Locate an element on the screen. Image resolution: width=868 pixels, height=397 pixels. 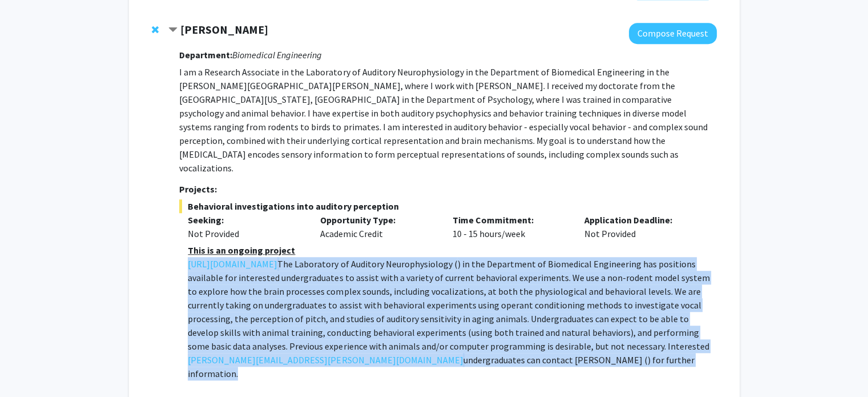
button: Compose Request to Michael Osmanski is located at coordinates (673, 33).